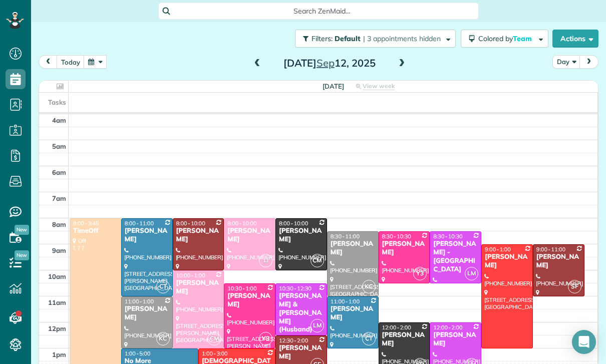 Image resolution: width=606 pixels, height=364 pixels. I want to click on span: 10:00 - 1:00, so click(191, 275).